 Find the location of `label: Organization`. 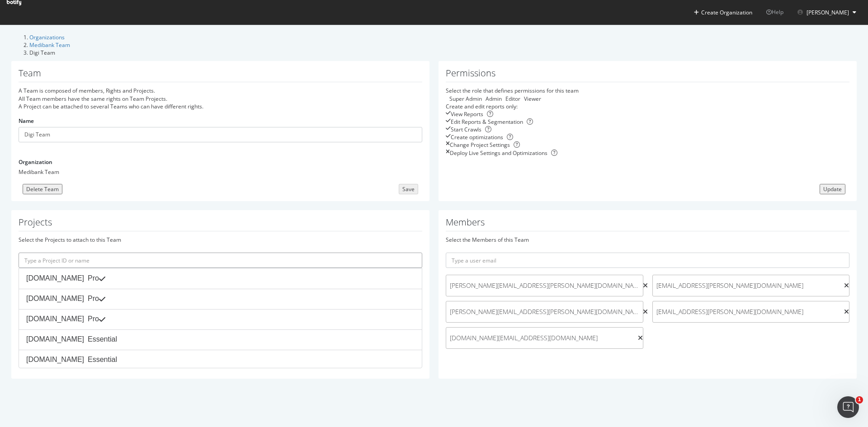

label: Organization is located at coordinates (35, 161).